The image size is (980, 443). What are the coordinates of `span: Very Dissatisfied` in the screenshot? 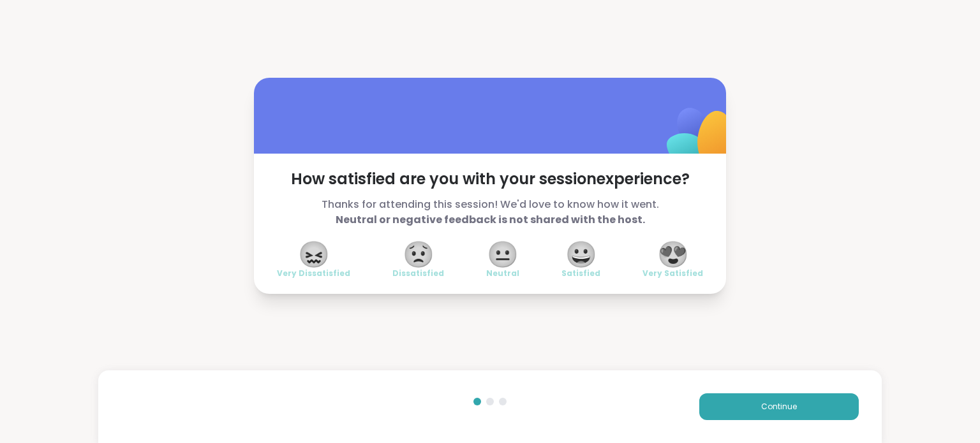 It's located at (313, 274).